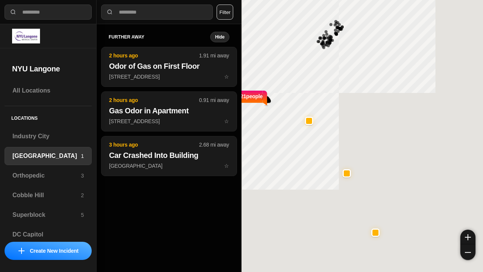 The height and width of the screenshot is (272, 483). I want to click on button: zoom-in, so click(468, 237).